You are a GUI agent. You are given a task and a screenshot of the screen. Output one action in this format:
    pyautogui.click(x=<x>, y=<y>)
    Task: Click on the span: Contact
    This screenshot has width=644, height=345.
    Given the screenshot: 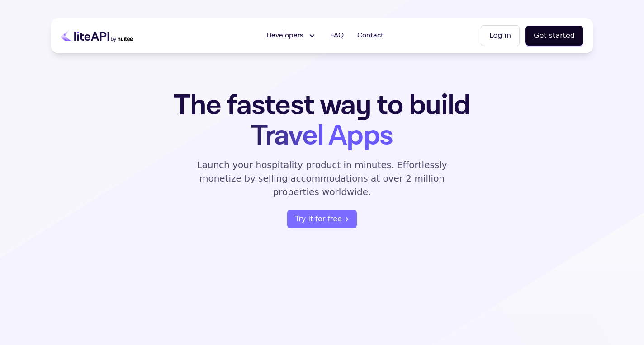 What is the action you would take?
    pyautogui.click(x=371, y=36)
    